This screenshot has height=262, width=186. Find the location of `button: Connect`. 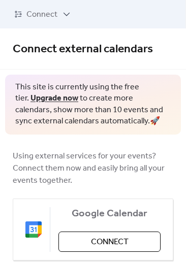

button: Connect is located at coordinates (109, 242).